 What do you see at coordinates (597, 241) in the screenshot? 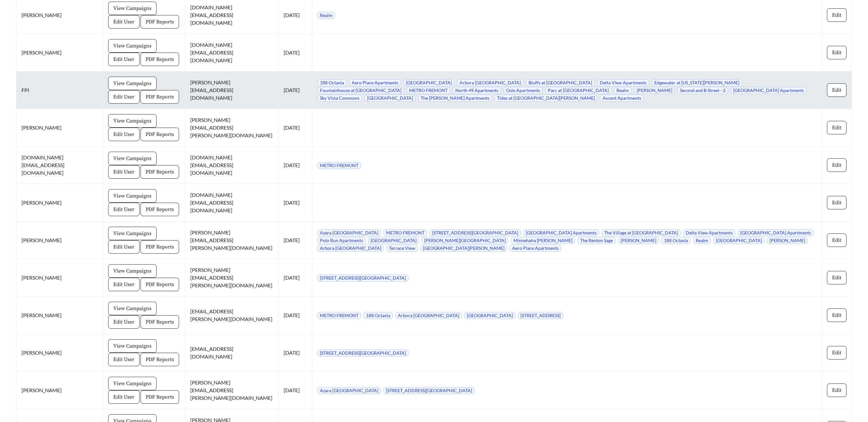
I see `span: The Renton Sage` at bounding box center [597, 241].